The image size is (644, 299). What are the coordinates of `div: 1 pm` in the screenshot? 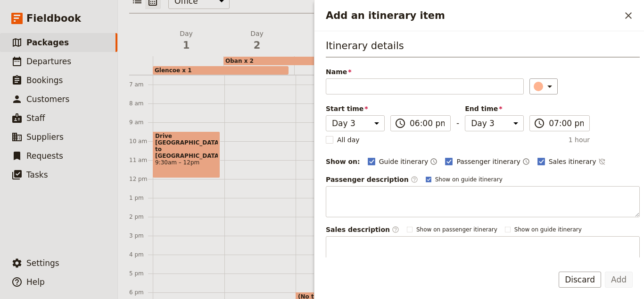 It's located at (141, 198).